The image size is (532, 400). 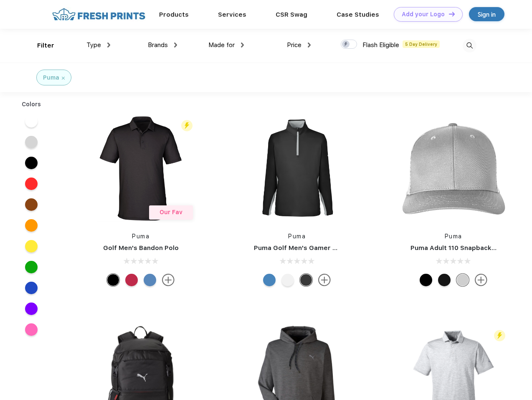 What do you see at coordinates (150, 280) in the screenshot?
I see `div: Lake Blue` at bounding box center [150, 280].